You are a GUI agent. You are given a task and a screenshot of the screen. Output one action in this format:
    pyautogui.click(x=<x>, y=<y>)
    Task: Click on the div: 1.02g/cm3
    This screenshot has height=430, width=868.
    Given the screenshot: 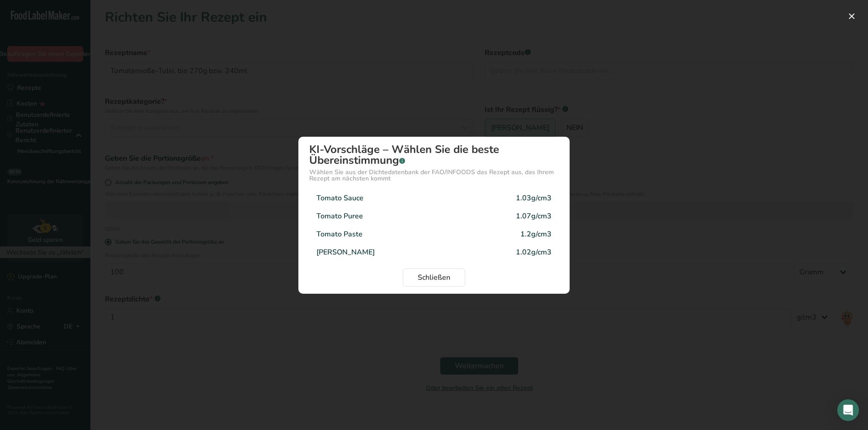 What is the action you would take?
    pyautogui.click(x=534, y=253)
    